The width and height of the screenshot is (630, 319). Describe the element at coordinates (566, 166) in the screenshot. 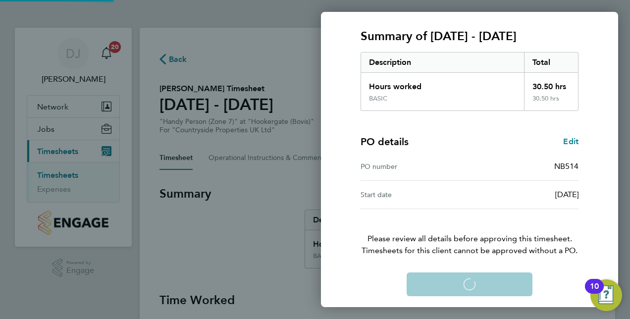

I see `span: NB514` at that location.